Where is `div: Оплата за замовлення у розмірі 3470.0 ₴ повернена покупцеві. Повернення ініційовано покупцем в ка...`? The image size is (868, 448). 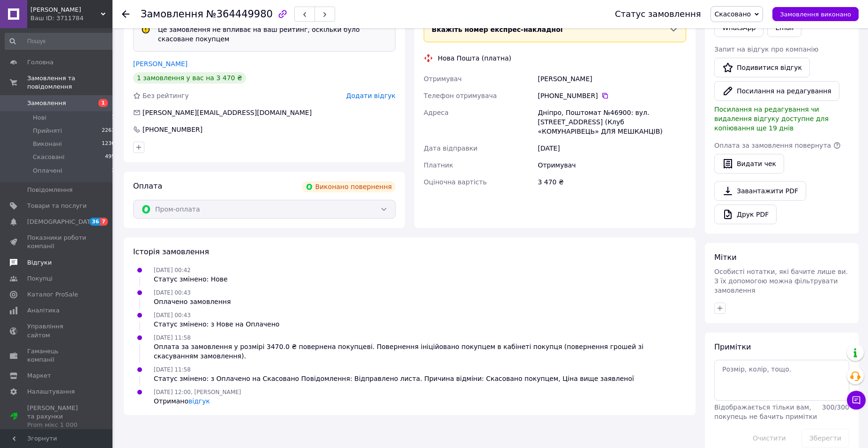 div: Оплата за замовлення у розмірі 3470.0 ₴ повернена покупцеві. Повернення ініційовано покупцем в ка... is located at coordinates (420, 351).